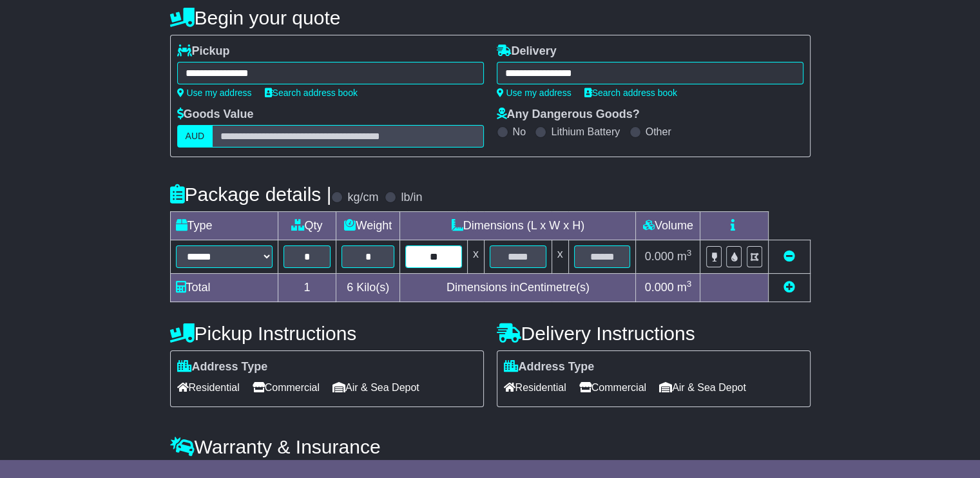 The height and width of the screenshot is (478, 980). I want to click on a: Remove this item, so click(789, 256).